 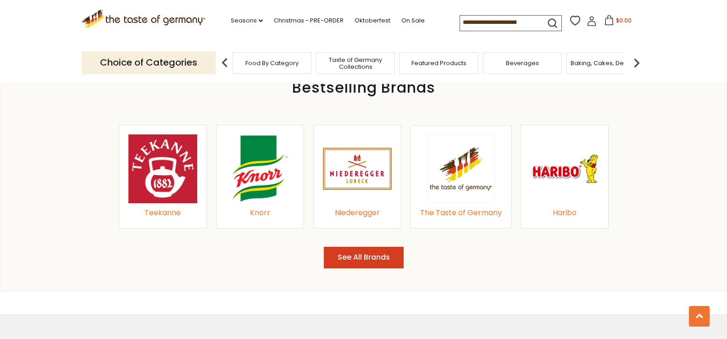 What do you see at coordinates (355, 63) in the screenshot?
I see `a: Taste of Germany Collections` at bounding box center [355, 63].